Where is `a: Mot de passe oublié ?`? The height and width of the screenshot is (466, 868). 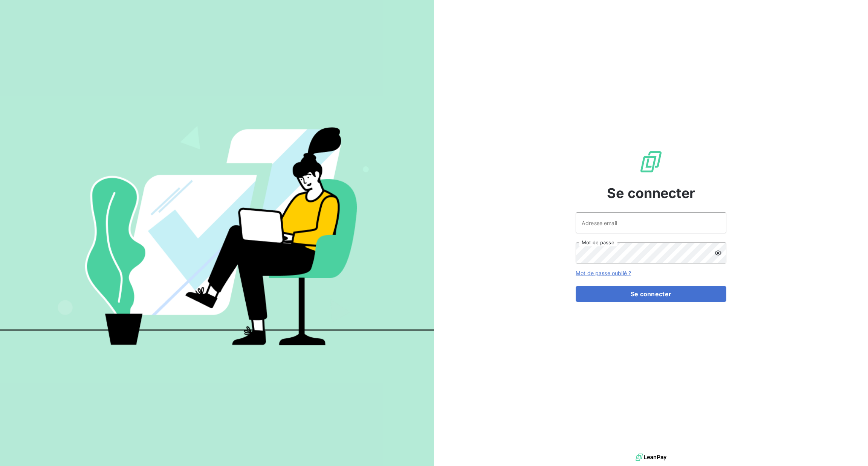 a: Mot de passe oublié ? is located at coordinates (603, 273).